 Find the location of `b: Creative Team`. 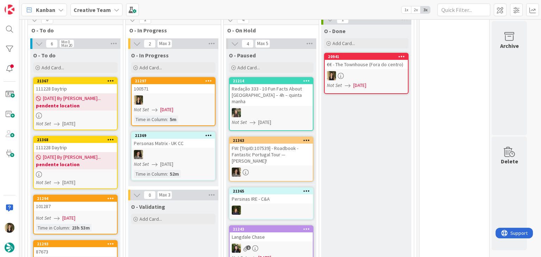

b: Creative Team is located at coordinates (92, 10).